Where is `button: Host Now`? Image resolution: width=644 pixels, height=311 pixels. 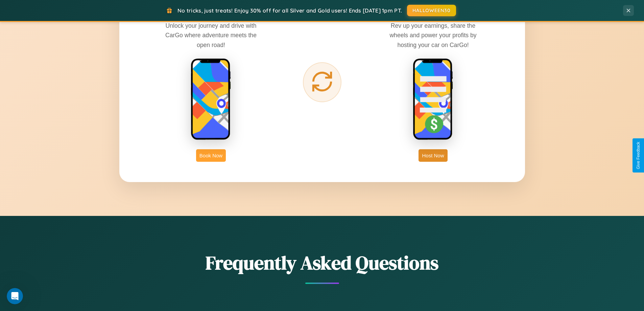 button: Host Now is located at coordinates (433, 155).